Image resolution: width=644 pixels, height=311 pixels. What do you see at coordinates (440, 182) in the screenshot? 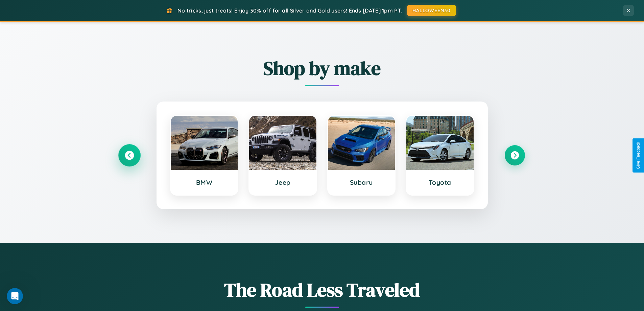
I see `h3: Toyota` at bounding box center [440, 182].